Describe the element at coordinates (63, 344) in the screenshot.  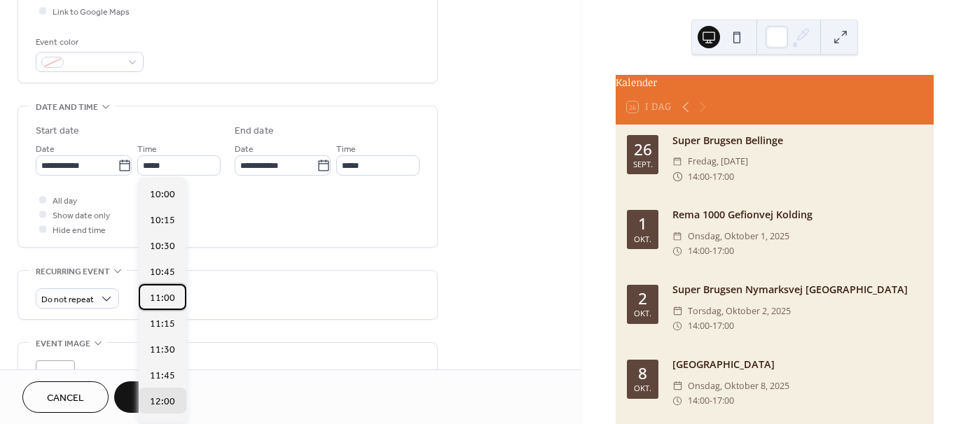
I see `span: Event image` at that location.